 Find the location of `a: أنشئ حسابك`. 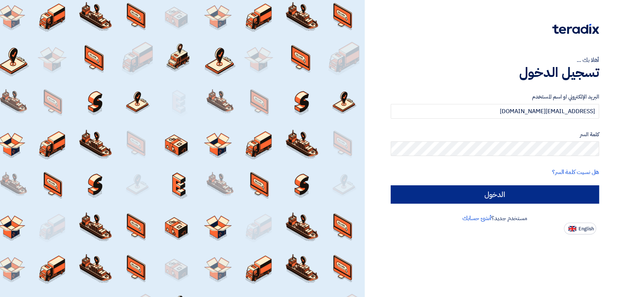

a: أنشئ حسابك is located at coordinates (476, 218).